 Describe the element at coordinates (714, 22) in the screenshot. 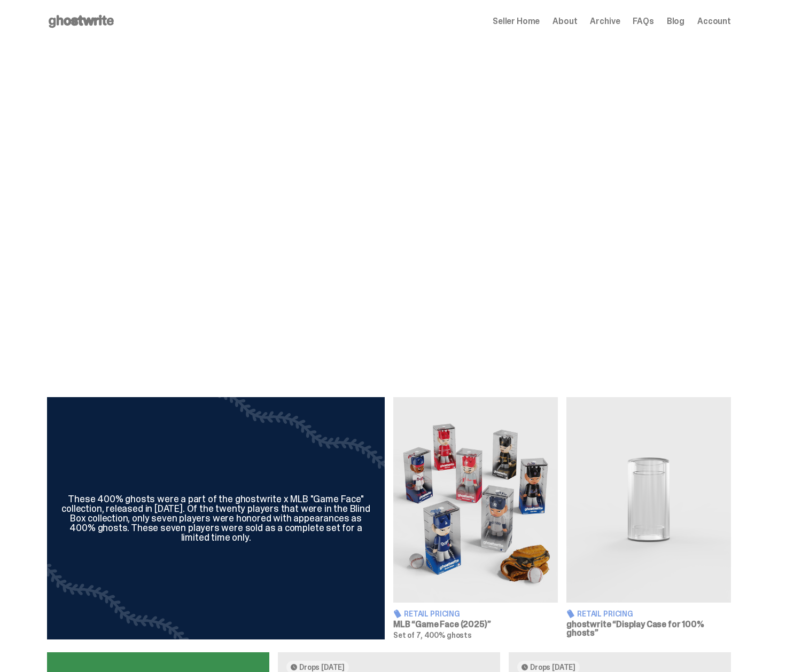

I see `a: Account` at that location.